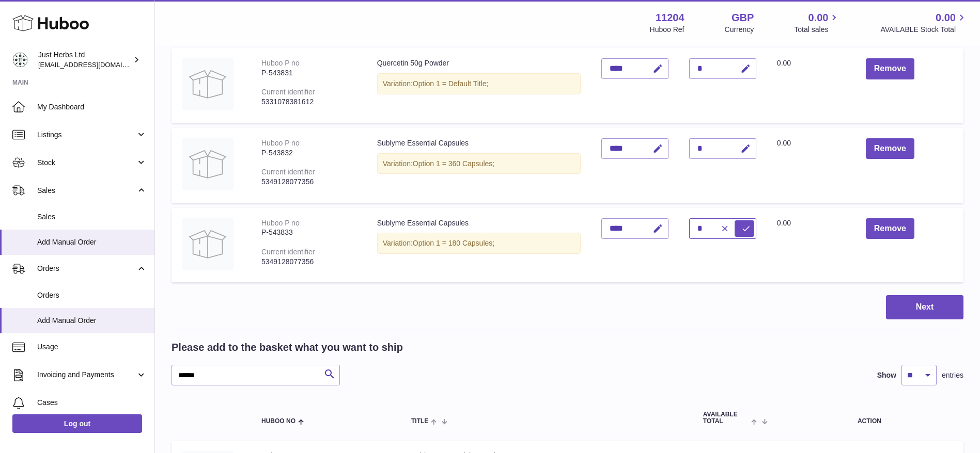 This screenshot has width=980, height=453. What do you see at coordinates (450, 84) in the screenshot?
I see `span: Option 1 = Default Title;` at bounding box center [450, 84].